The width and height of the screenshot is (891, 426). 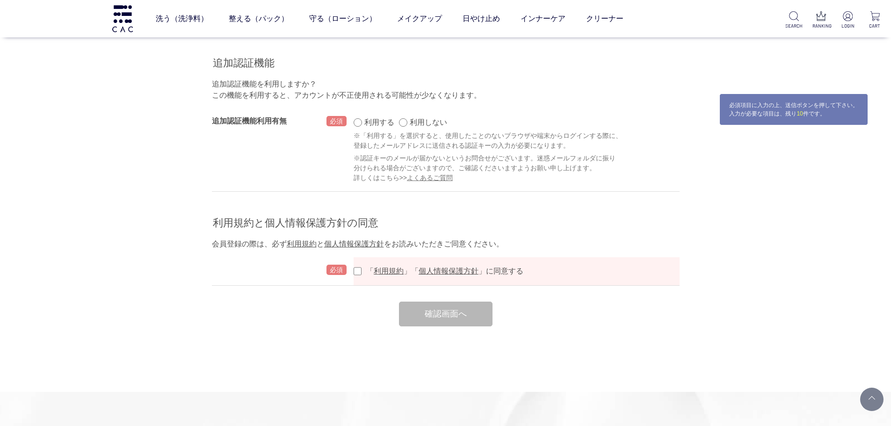 What do you see at coordinates (794, 26) in the screenshot?
I see `p: SEARCH` at bounding box center [794, 26].